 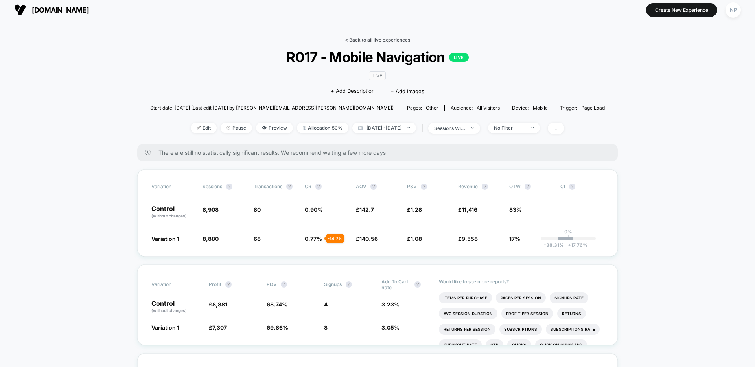 What do you see at coordinates (572, 329) in the screenshot?
I see `li: Subscriptions Rate` at bounding box center [572, 329].